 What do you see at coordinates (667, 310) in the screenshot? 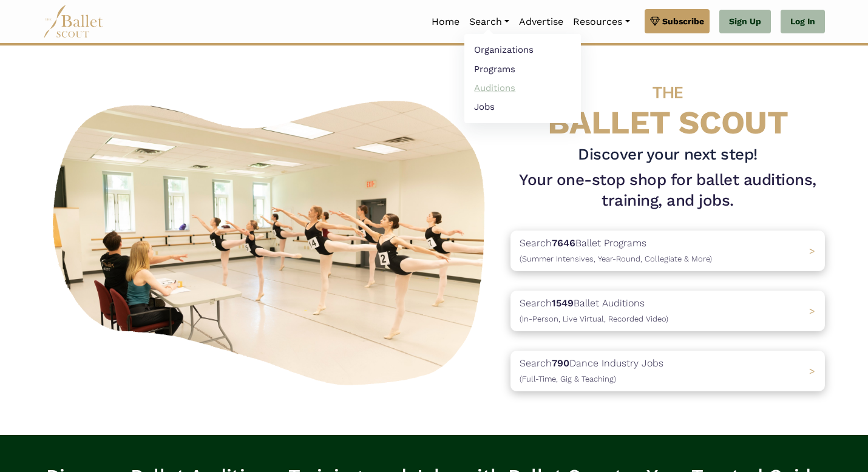
I see `a: Search1549Ballet Auditions(In-Person, Live Virtual, Recorded Video) >` at bounding box center [667, 310].